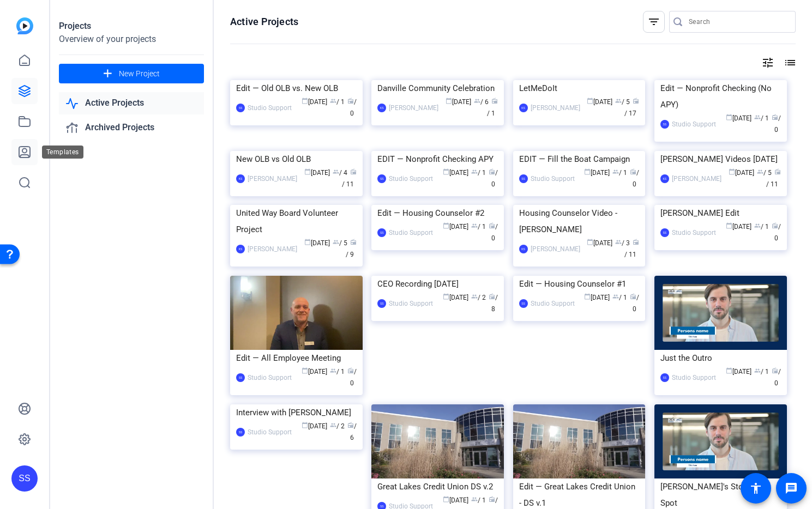  Describe the element at coordinates (438, 159) in the screenshot. I see `div: EDIT — Nonprofit Checking APY` at that location.